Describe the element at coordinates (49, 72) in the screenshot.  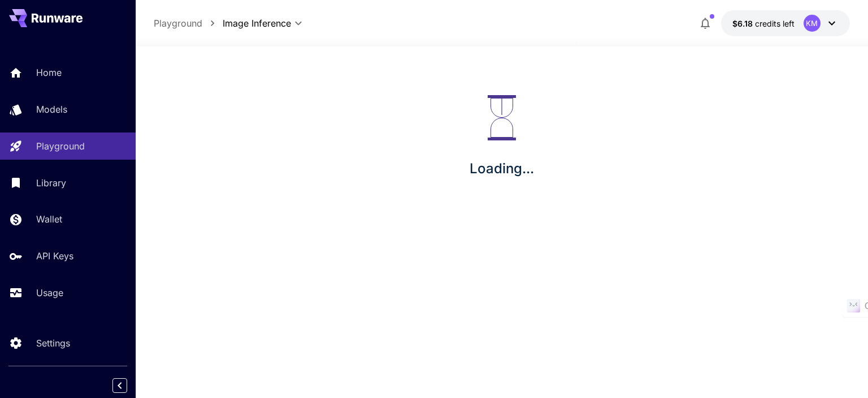
I see `p: Home` at that location.